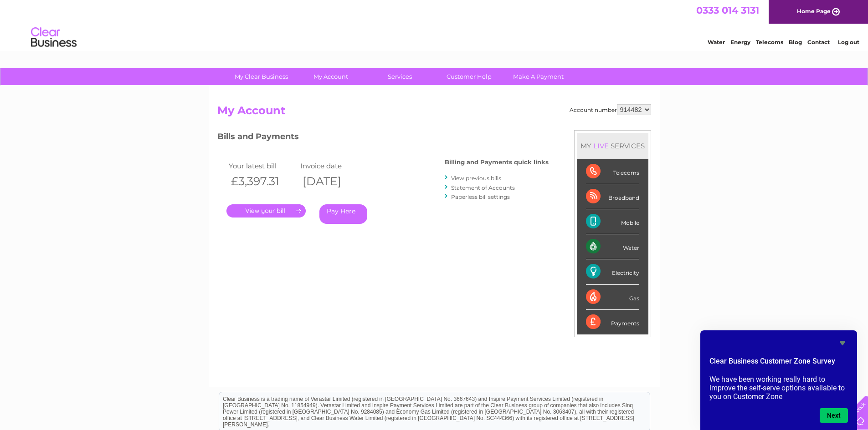  I want to click on div: Clear Business Customer Zone Survey, so click(779, 380).